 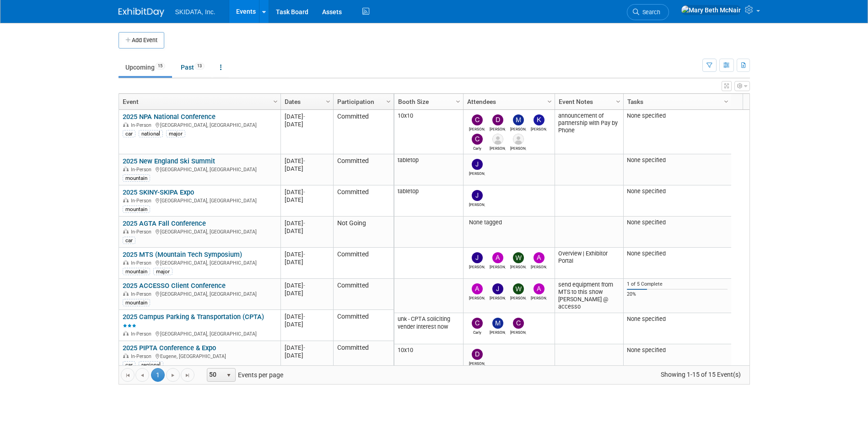 What do you see at coordinates (539, 297) in the screenshot?
I see `div: Andreas Kranabetter` at bounding box center [539, 297].